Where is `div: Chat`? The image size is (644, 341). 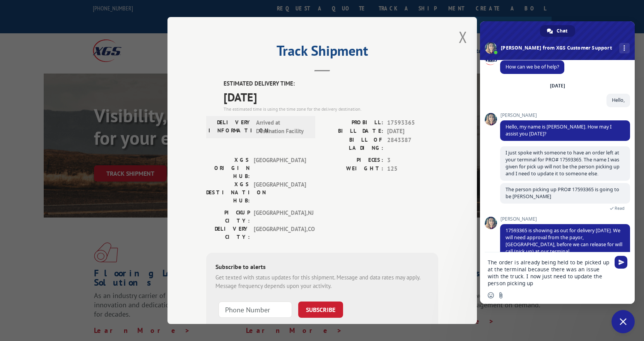
div: Chat is located at coordinates (557, 31).